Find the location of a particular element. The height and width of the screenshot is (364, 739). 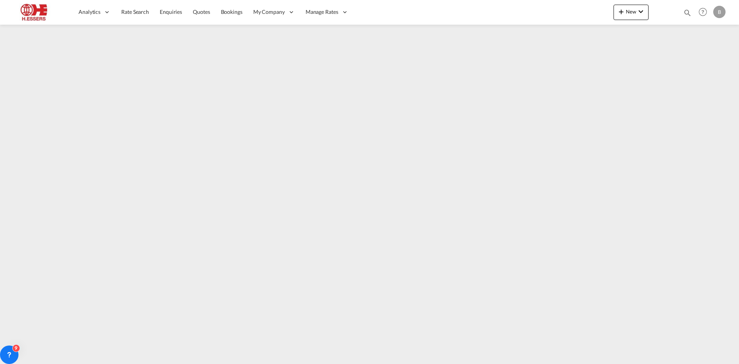

span: My Company is located at coordinates (269, 12).